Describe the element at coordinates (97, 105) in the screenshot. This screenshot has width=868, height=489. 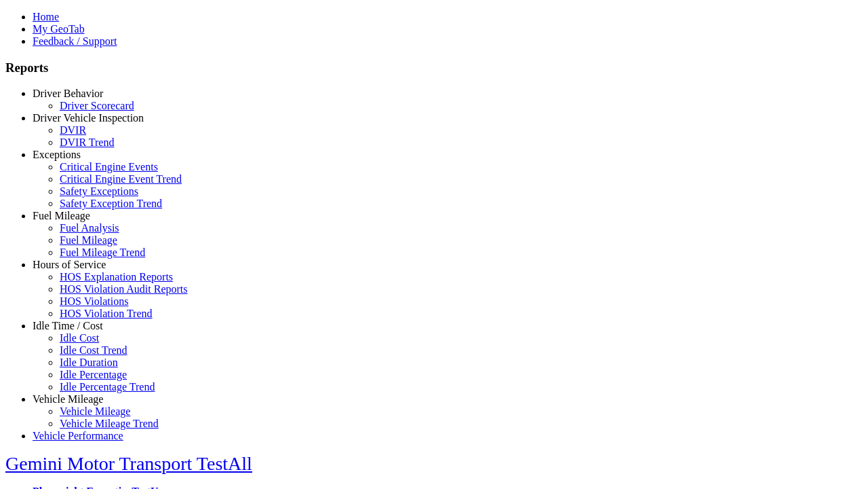
I see `a: Driver Scorecard` at that location.